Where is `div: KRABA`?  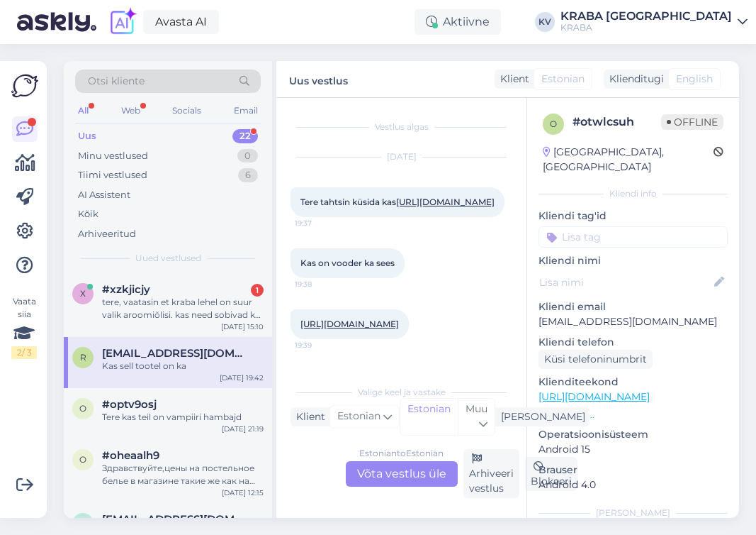
div: KRABA is located at coordinates (646, 27).